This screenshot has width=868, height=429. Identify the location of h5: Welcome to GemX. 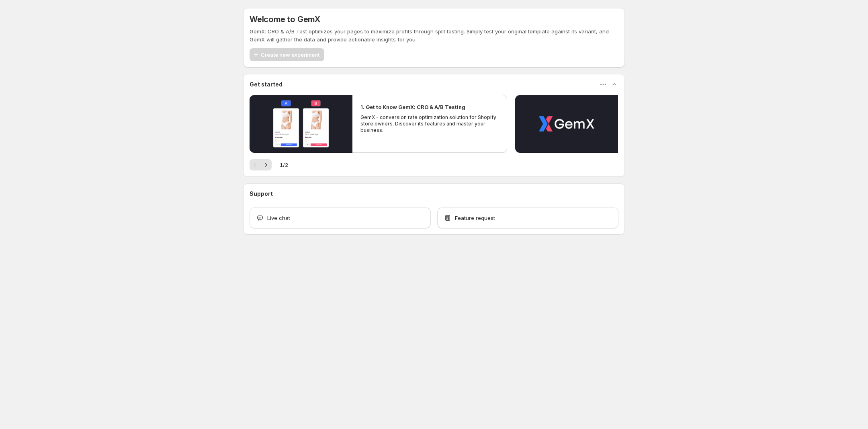
(285, 19).